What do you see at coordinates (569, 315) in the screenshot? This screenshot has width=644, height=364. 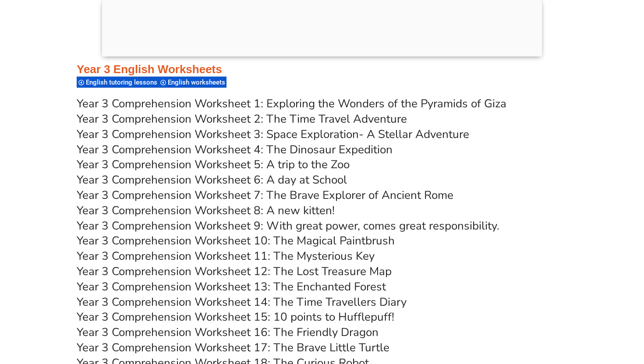 I see `div: Chat Widget` at bounding box center [569, 315].